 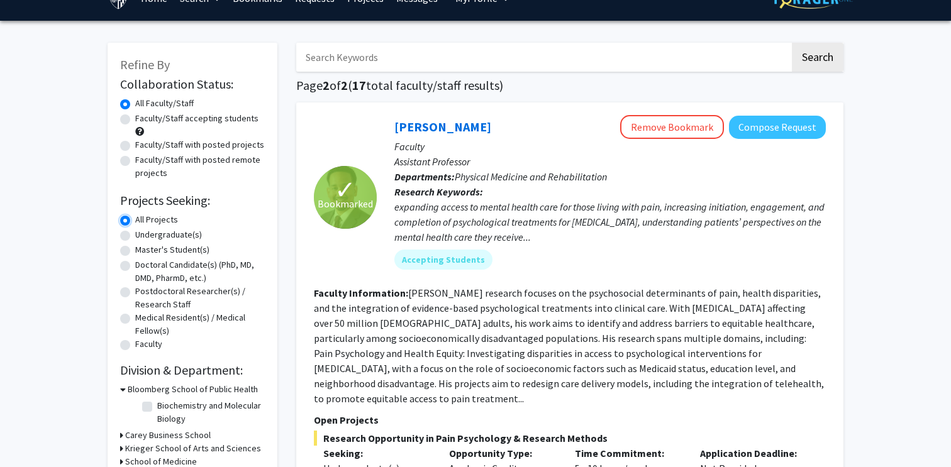 What do you see at coordinates (570, 86) in the screenshot?
I see `h1: Page of ( total faculty/staff results)` at bounding box center [570, 86].